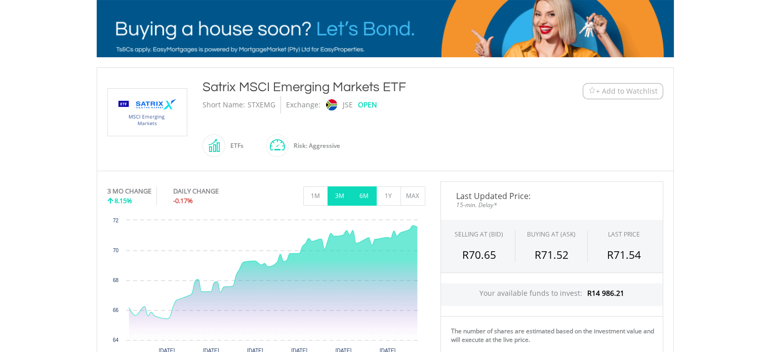  Describe the element at coordinates (551, 255) in the screenshot. I see `span: R71.52` at that location.